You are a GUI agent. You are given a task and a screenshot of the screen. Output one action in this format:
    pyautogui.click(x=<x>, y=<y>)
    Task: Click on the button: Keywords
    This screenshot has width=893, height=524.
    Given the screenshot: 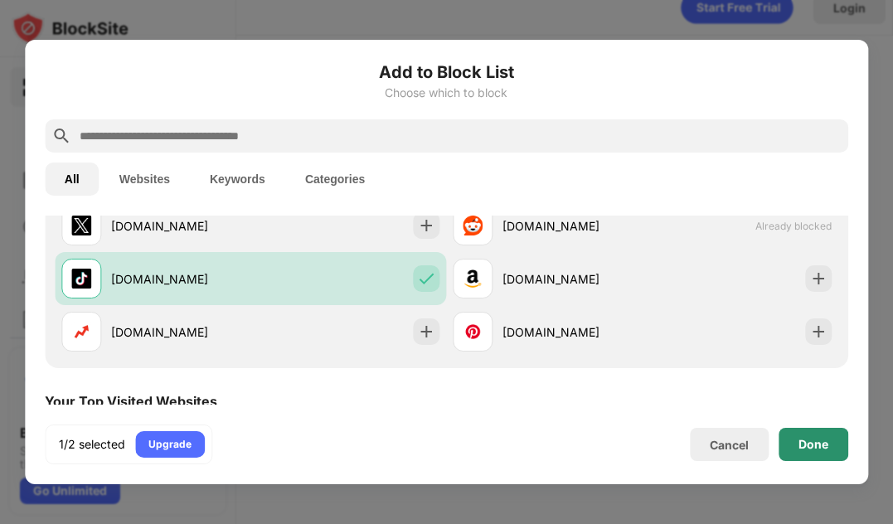 What is the action you would take?
    pyautogui.click(x=237, y=179)
    